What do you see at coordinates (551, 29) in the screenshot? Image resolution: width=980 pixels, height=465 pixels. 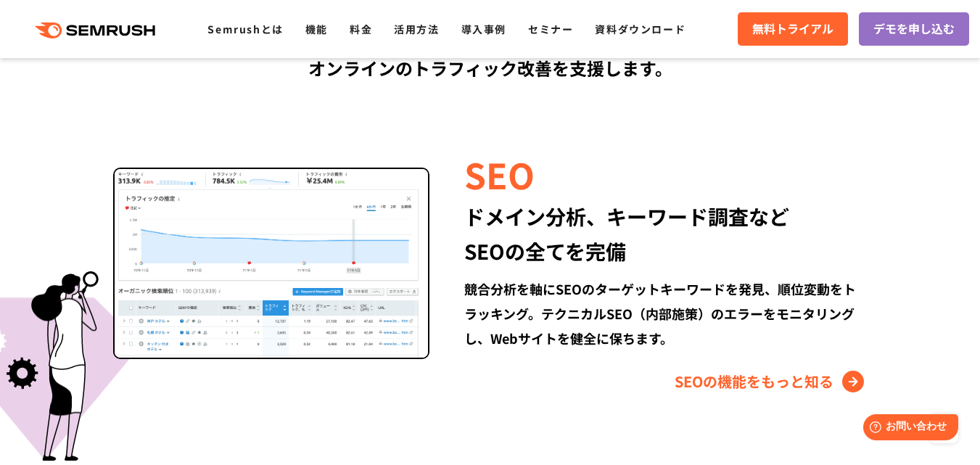 I see `a: セミナー` at bounding box center [551, 29].